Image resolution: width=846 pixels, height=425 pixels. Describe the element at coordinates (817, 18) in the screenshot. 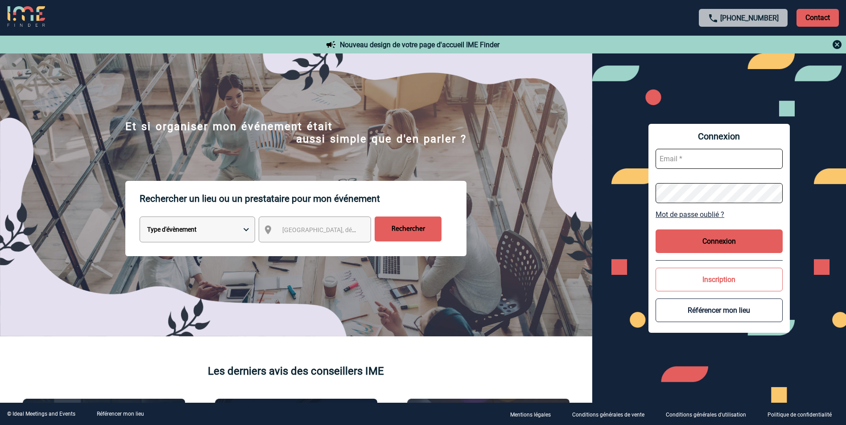

I see `p: Contact` at that location.